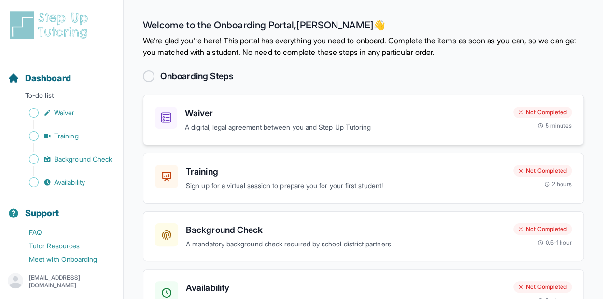  What do you see at coordinates (345, 172) in the screenshot?
I see `h3: Training` at bounding box center [345, 172].